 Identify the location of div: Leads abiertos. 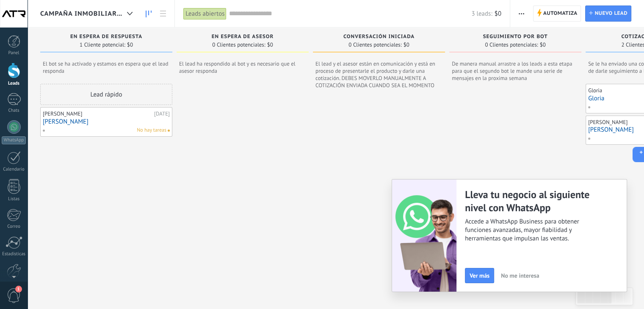
(205, 14).